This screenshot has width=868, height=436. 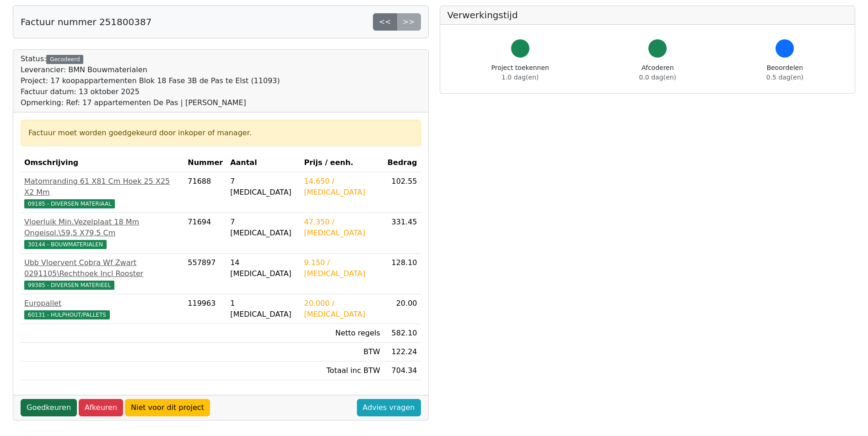 I want to click on span: 60131 - HULPHOUT/PALLETS, so click(x=67, y=315).